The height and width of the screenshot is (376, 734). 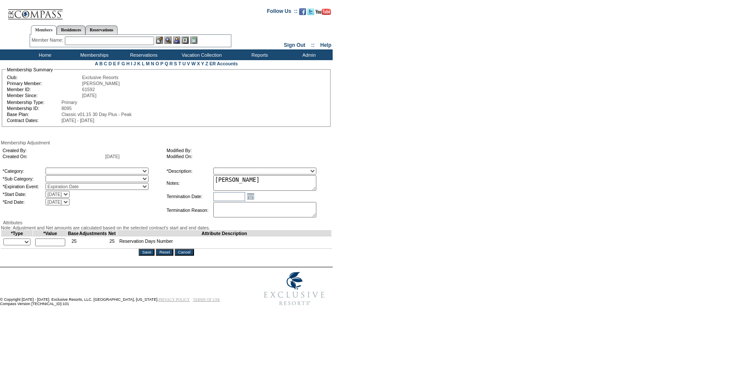 What do you see at coordinates (175, 64) in the screenshot?
I see `a: S` at bounding box center [175, 64].